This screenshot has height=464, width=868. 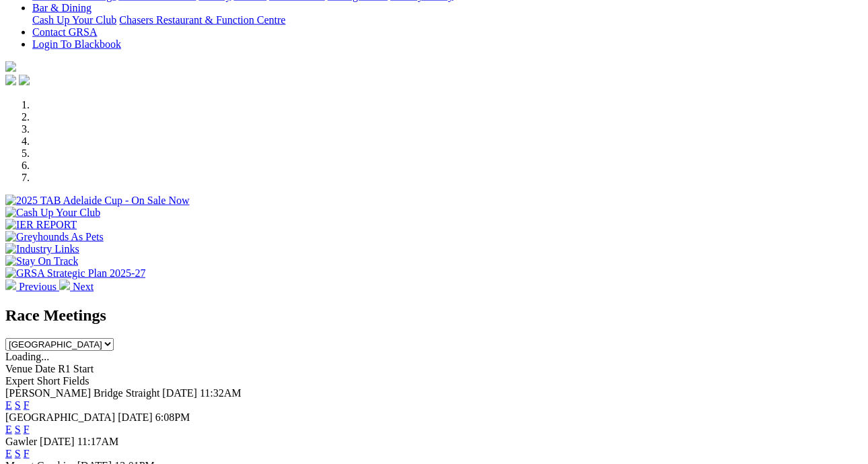 I want to click on img: twitter.svg, so click(x=24, y=80).